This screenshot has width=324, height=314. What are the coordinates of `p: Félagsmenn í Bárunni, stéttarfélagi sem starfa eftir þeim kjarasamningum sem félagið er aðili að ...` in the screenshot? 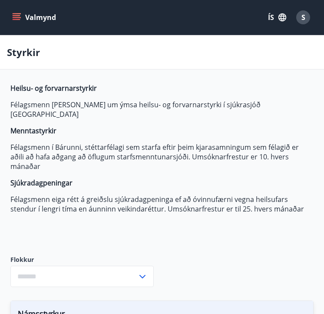 It's located at (162, 157).